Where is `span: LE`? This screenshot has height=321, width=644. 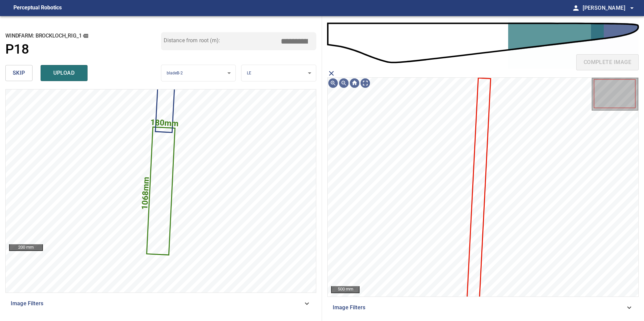
span: LE is located at coordinates (249, 73).